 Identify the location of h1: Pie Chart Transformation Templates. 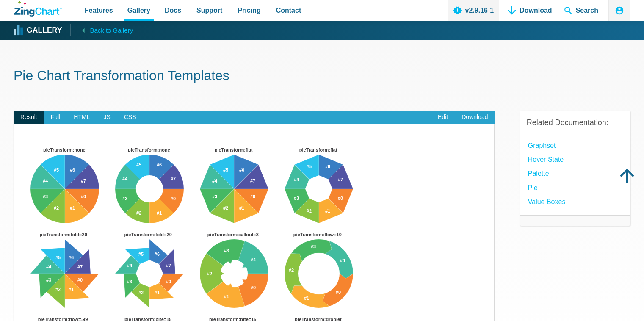
(322, 76).